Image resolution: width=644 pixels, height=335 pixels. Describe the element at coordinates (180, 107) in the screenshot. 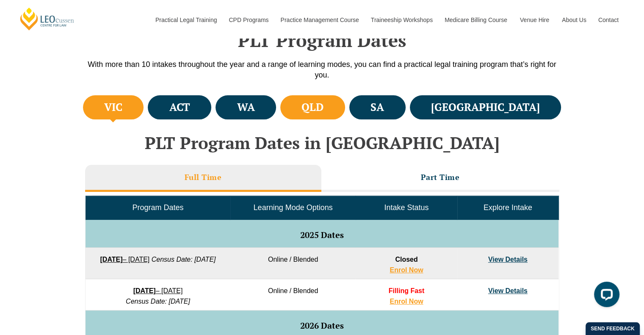

I see `h4: ACT` at that location.